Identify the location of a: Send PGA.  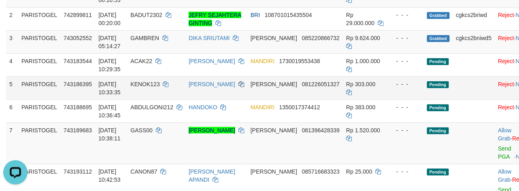
(505, 153).